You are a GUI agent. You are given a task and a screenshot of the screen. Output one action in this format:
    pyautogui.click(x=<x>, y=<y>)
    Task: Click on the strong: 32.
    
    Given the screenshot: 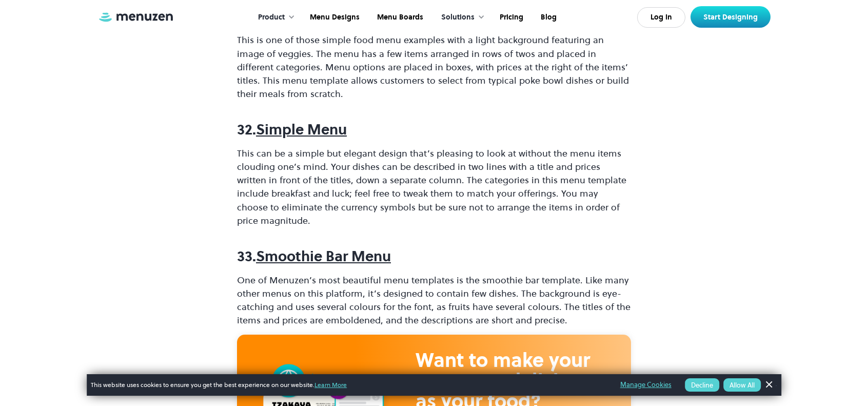 What is the action you would take?
    pyautogui.click(x=246, y=129)
    